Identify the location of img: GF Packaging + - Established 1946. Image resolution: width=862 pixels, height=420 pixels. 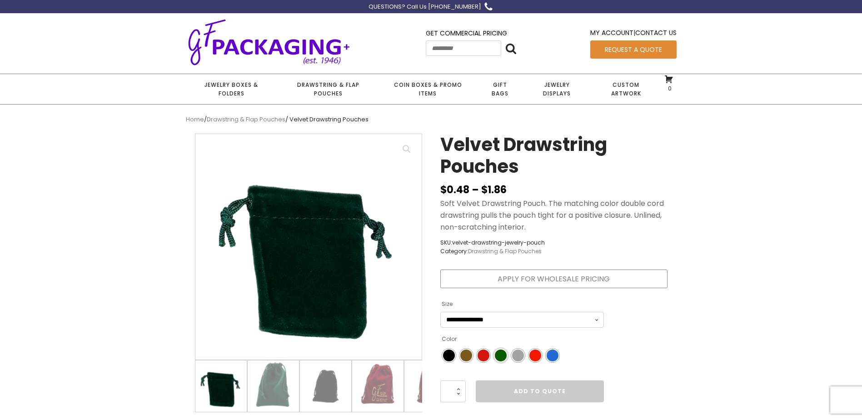
(269, 42).